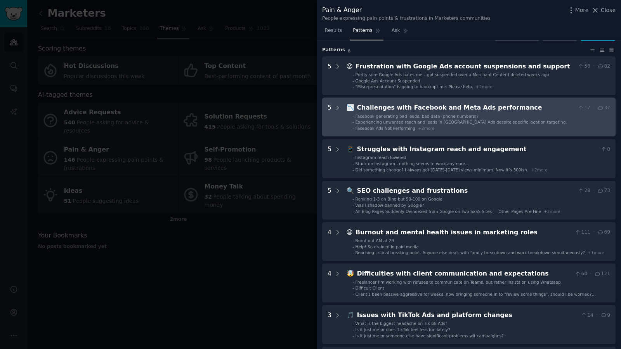 The width and height of the screenshot is (621, 349). Describe the element at coordinates (396, 31) in the screenshot. I see `span: Ask` at that location.